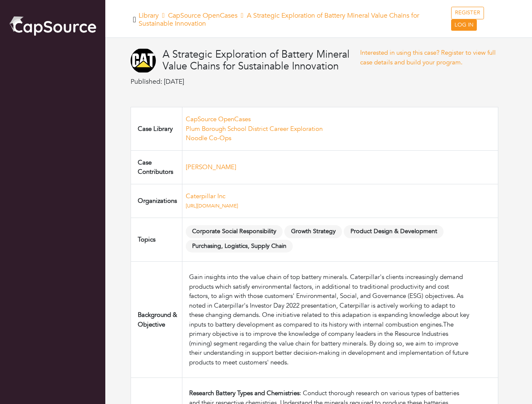 This screenshot has height=404, width=532. Describe the element at coordinates (262, 61) in the screenshot. I see `h4: A Strategic Exploration of Battery Mineral Value Chains for Sustainable Innovation` at that location.